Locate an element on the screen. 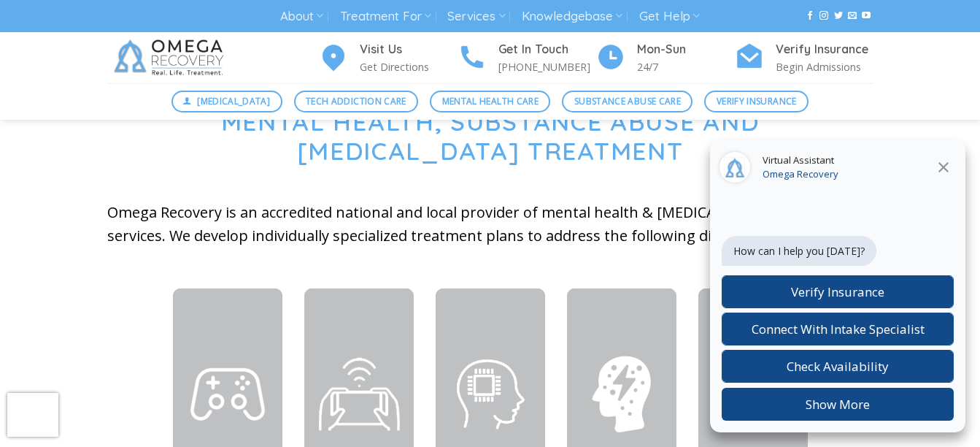 Image resolution: width=980 pixels, height=447 pixels. a: Follow on YouTube is located at coordinates (866, 16).